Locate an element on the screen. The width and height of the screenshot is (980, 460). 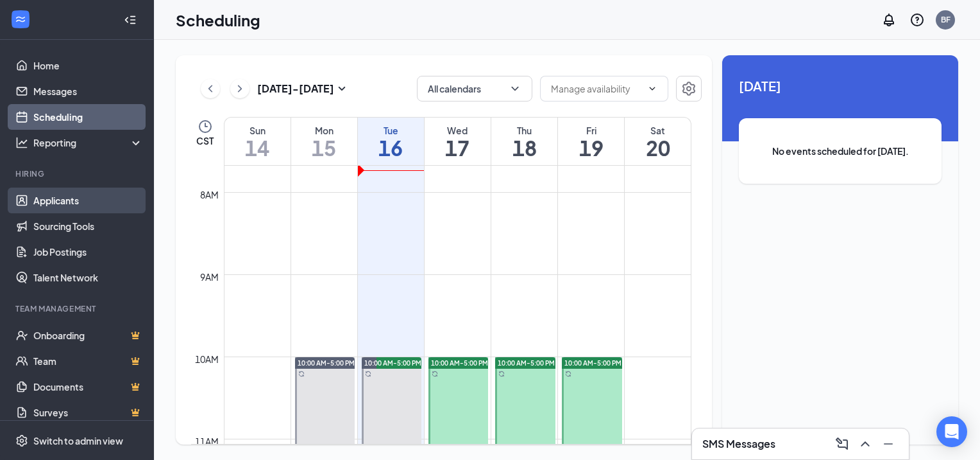
button: ComposeMessage is located at coordinates (843, 444).